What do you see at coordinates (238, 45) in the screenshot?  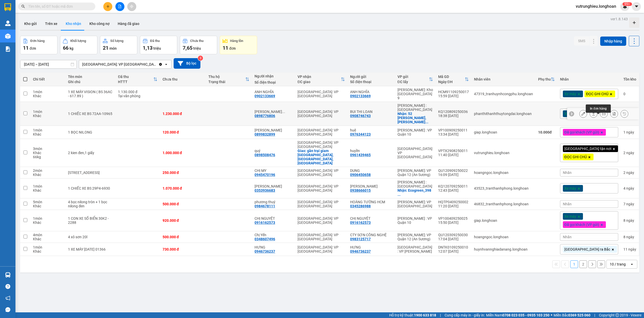 I see `button: Hàng tồn11đơn` at bounding box center [238, 45].